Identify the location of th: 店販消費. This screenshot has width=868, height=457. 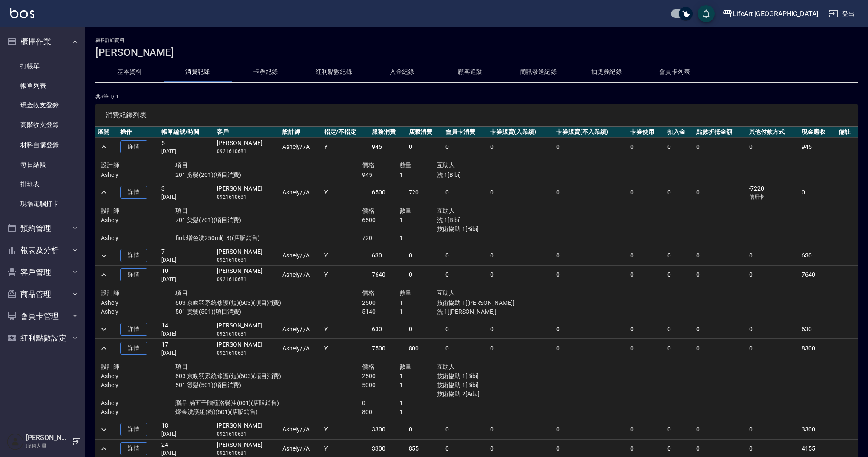
(425, 132).